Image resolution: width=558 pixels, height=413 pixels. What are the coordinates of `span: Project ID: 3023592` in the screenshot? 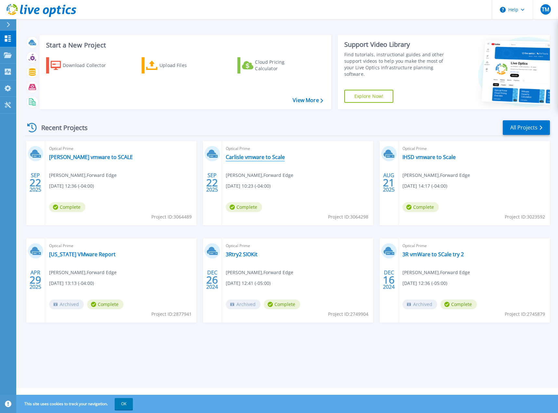 It's located at (525, 217).